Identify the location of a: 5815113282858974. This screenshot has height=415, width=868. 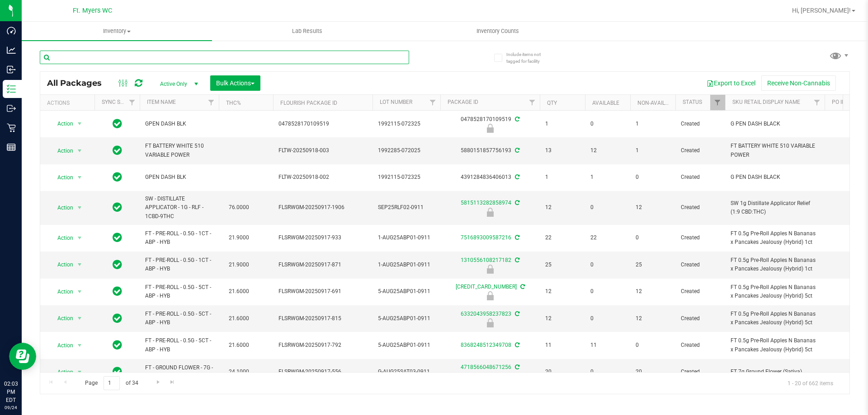
(486, 203).